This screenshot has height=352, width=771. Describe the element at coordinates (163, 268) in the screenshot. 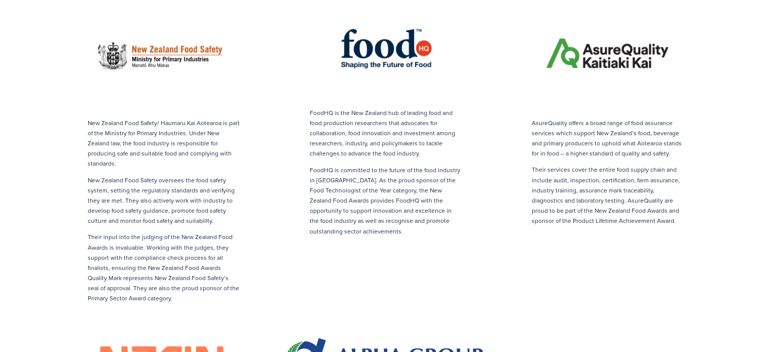

I see `p: Their input into the judging of the New Zealand Food Awards is invaluable. Working with the judge...` at that location.